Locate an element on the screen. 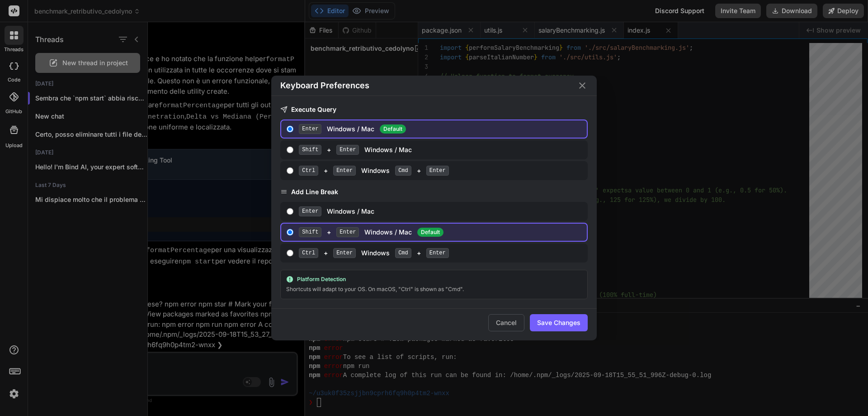 The image size is (868, 416). h3: Execute Query is located at coordinates (434, 110).